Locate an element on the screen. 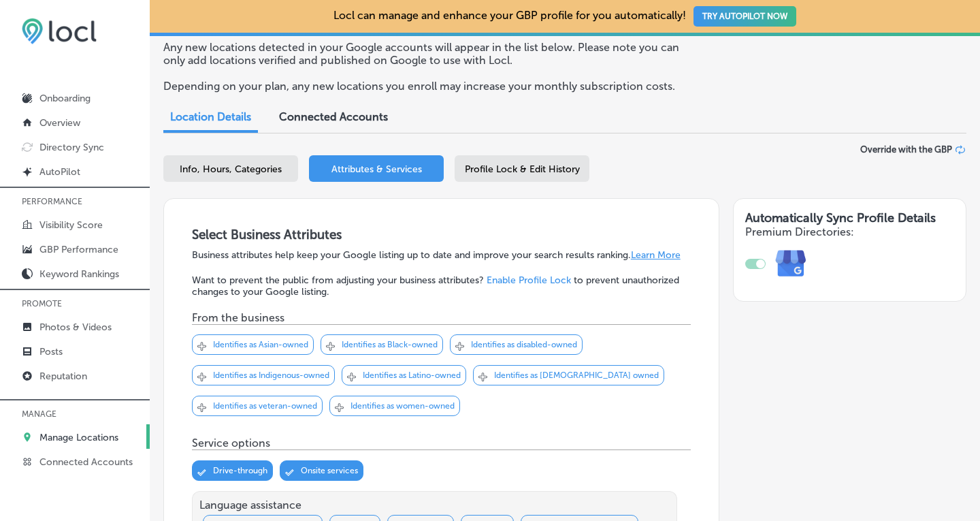 Image resolution: width=980 pixels, height=521 pixels. p: Identifies as Indigenous-owned is located at coordinates (271, 375).